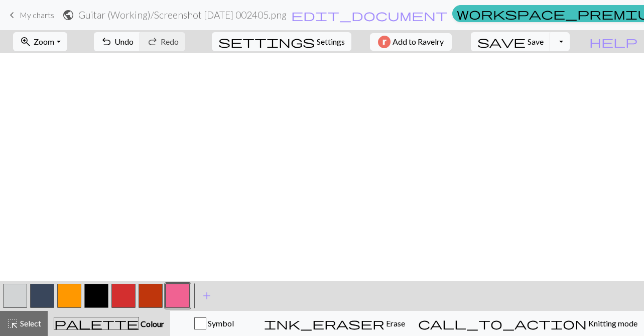  Describe the element at coordinates (612, 322) in the screenshot. I see `span: Knitting mode` at that location.